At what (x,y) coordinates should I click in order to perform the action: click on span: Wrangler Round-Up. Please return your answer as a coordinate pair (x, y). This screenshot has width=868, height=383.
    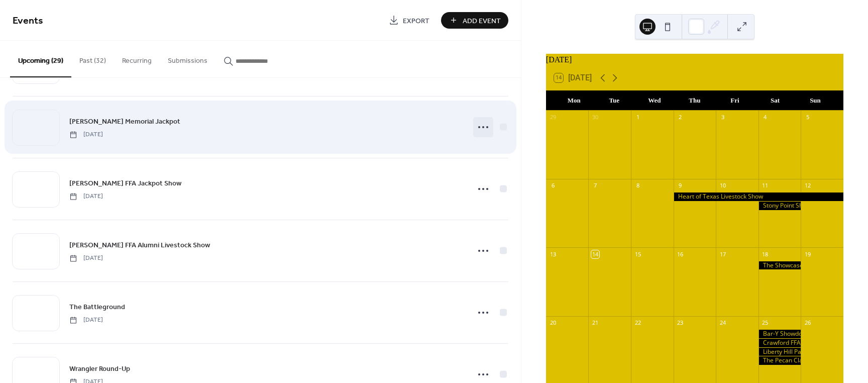
    Looking at the image, I should click on (99, 369).